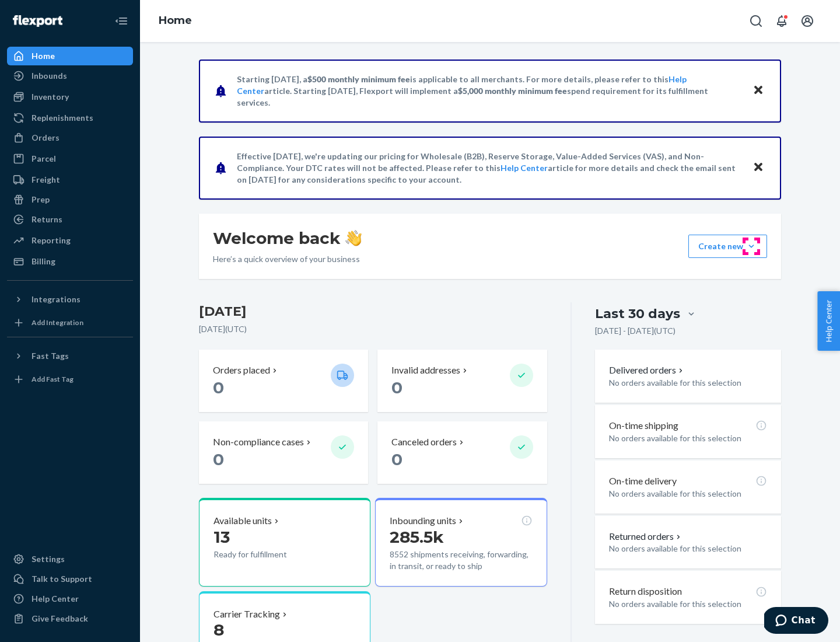 This screenshot has width=840, height=642. What do you see at coordinates (70, 118) in the screenshot?
I see `a: Replenishments` at bounding box center [70, 118].